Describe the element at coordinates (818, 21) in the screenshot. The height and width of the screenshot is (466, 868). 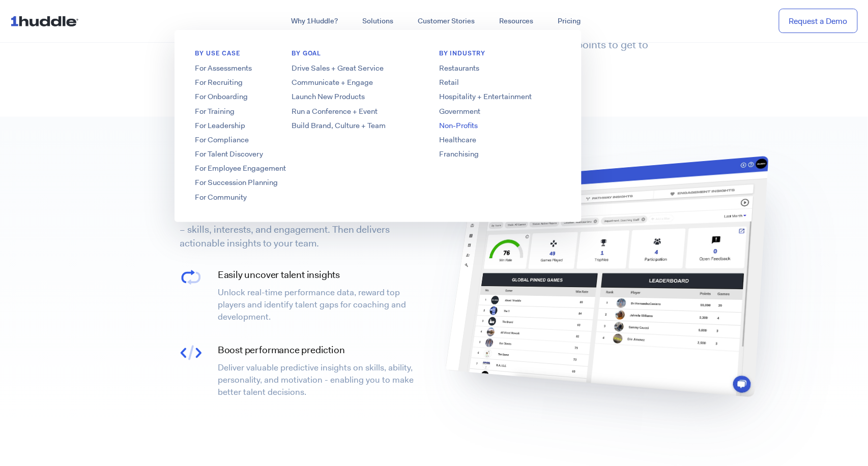
I see `a: Request a Demo` at that location.